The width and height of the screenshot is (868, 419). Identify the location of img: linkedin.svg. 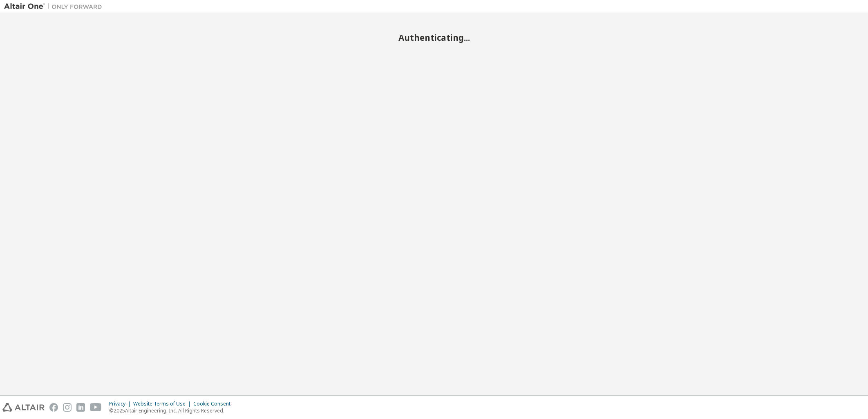
(81, 408).